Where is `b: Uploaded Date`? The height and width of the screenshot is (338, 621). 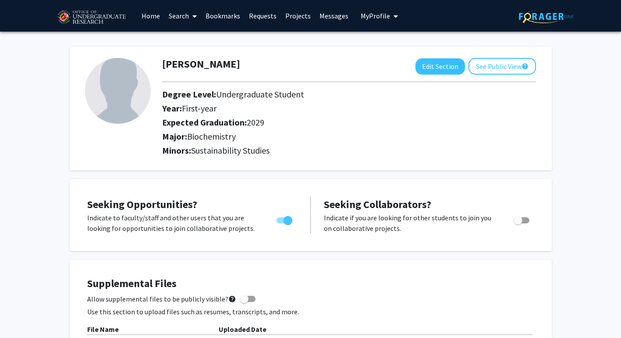 b: Uploaded Date is located at coordinates (243, 329).